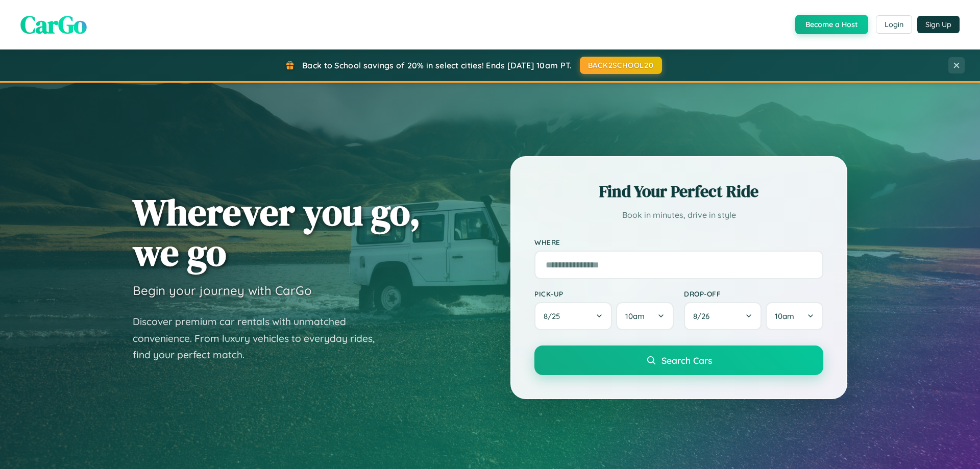 This screenshot has height=469, width=980. What do you see at coordinates (277, 233) in the screenshot?
I see `h1: Wherever you go, we go` at bounding box center [277, 233].